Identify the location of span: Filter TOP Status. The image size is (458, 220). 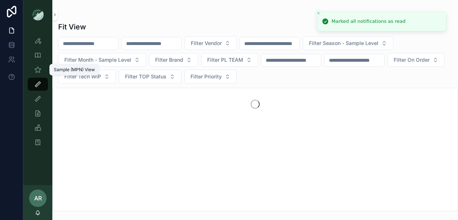
(146, 77).